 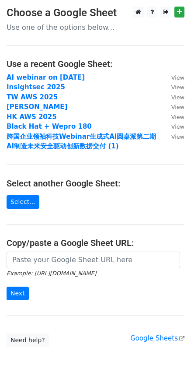 I want to click on strong: TW AWS 2025, so click(x=32, y=97).